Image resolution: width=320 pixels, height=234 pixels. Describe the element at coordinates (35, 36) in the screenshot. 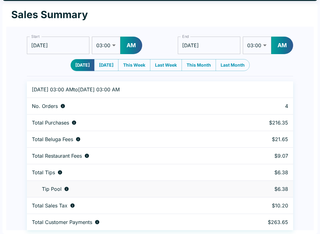

I see `label: Start` at that location.